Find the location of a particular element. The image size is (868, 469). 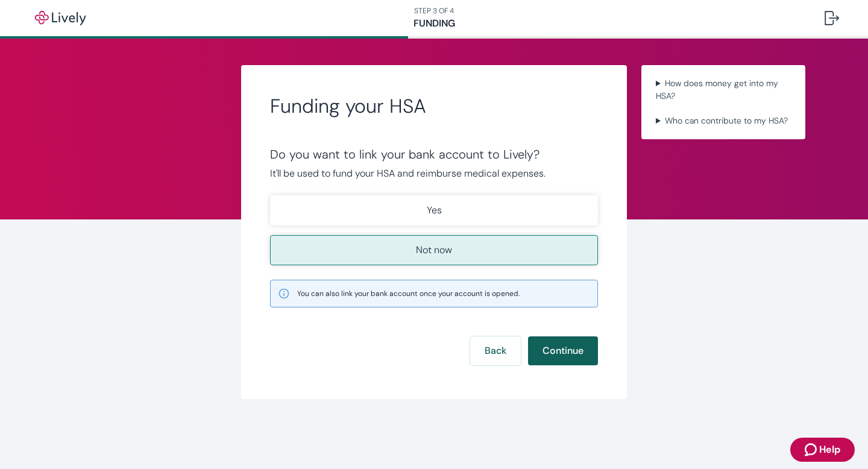

img: Lively is located at coordinates (60, 18).